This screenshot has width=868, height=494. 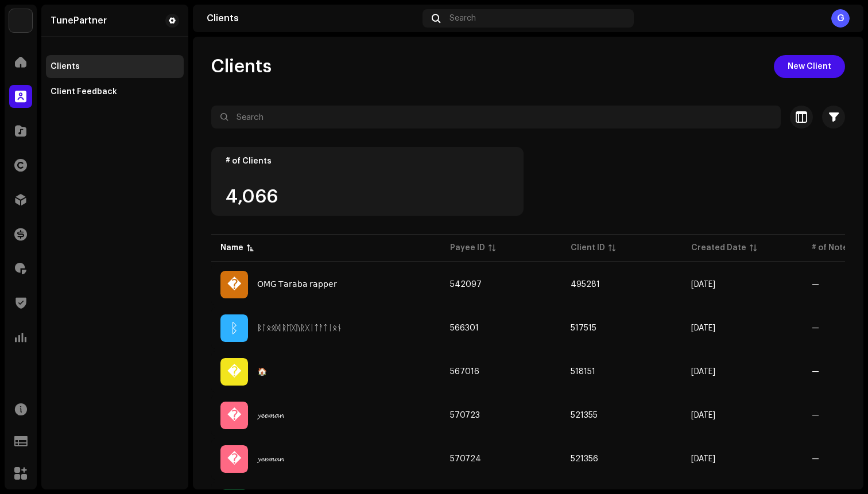 I want to click on div: # of Clients, so click(x=367, y=161).